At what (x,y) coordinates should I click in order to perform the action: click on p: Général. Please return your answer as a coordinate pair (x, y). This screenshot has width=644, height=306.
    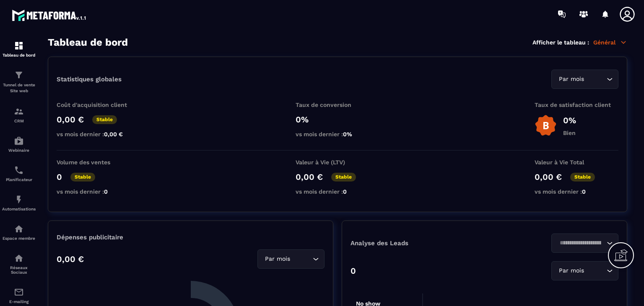
    Looking at the image, I should click on (611, 42).